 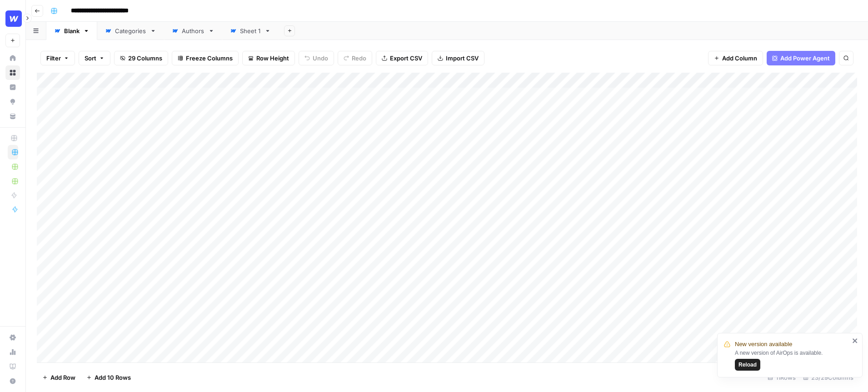 I want to click on span: Filter, so click(x=53, y=58).